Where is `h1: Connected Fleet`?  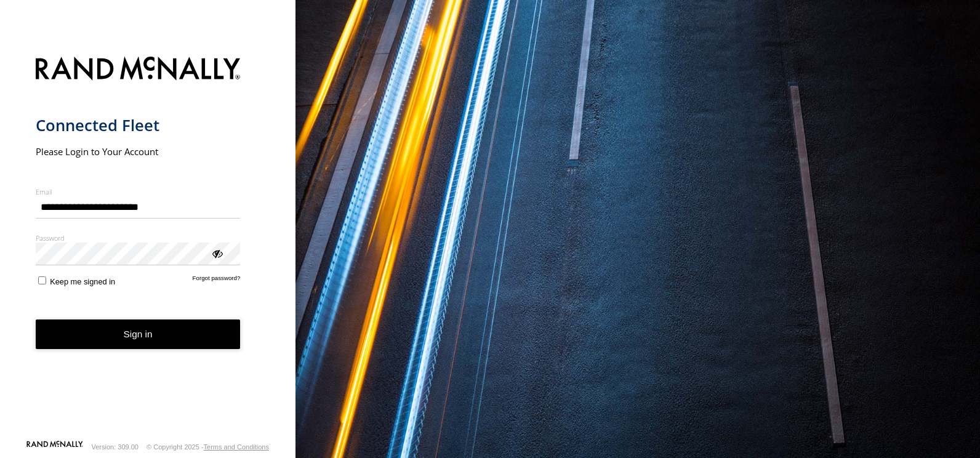
h1: Connected Fleet is located at coordinates (138, 125).